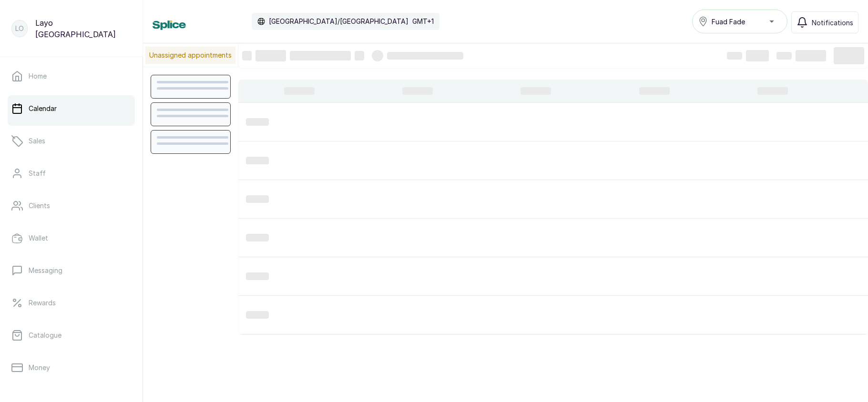  Describe the element at coordinates (71, 141) in the screenshot. I see `a: Sales` at that location.